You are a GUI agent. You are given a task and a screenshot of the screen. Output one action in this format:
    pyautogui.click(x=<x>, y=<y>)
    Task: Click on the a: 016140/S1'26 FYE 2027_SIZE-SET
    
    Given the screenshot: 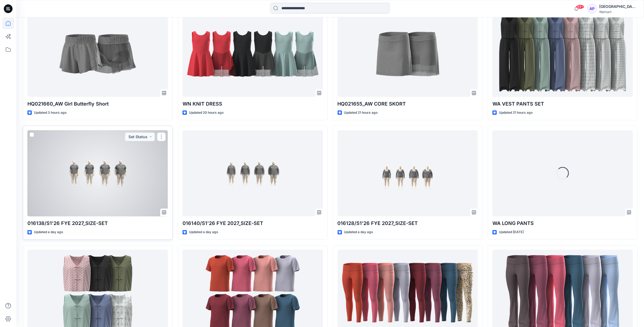 What is the action you would take?
    pyautogui.click(x=253, y=173)
    